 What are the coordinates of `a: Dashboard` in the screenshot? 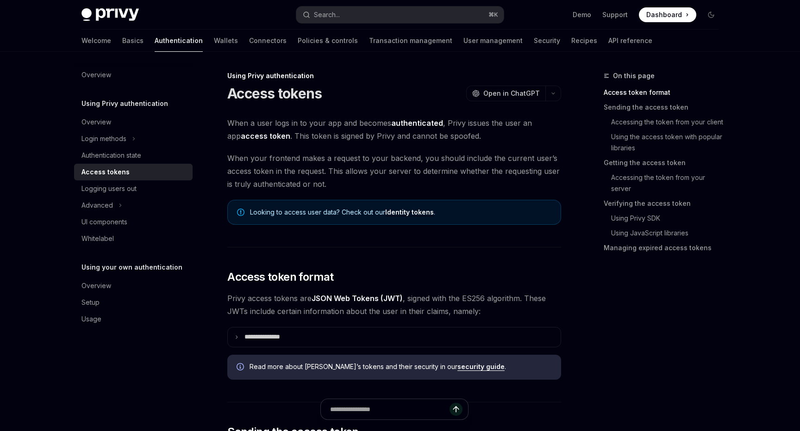 It's located at (667, 15).